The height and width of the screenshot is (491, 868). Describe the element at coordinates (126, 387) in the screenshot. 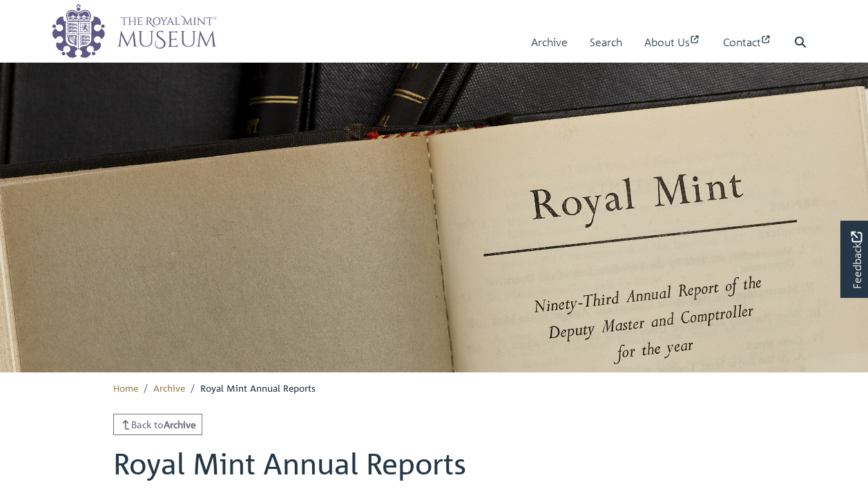

I see `a: Home` at that location.